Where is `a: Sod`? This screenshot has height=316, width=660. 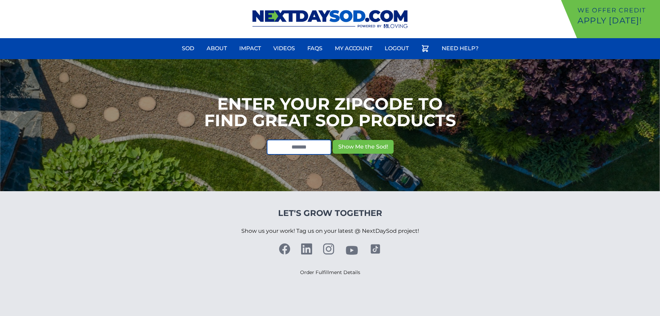 a: Sod is located at coordinates (188, 48).